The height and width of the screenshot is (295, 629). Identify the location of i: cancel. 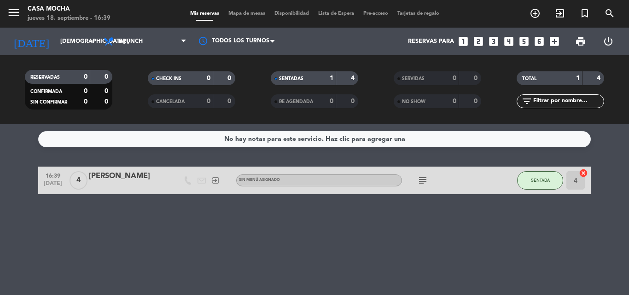
(583, 173).